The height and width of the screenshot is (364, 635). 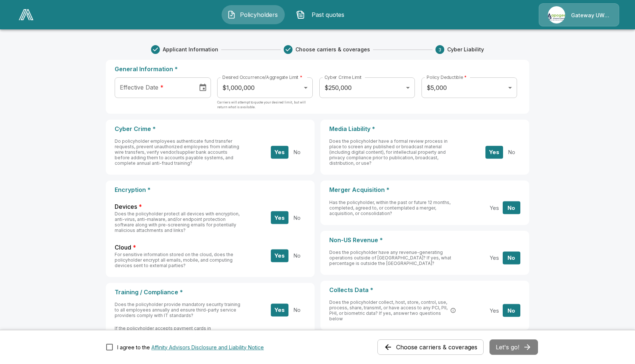 What do you see at coordinates (210, 129) in the screenshot?
I see `p: Cyber Crime *` at bounding box center [210, 129].